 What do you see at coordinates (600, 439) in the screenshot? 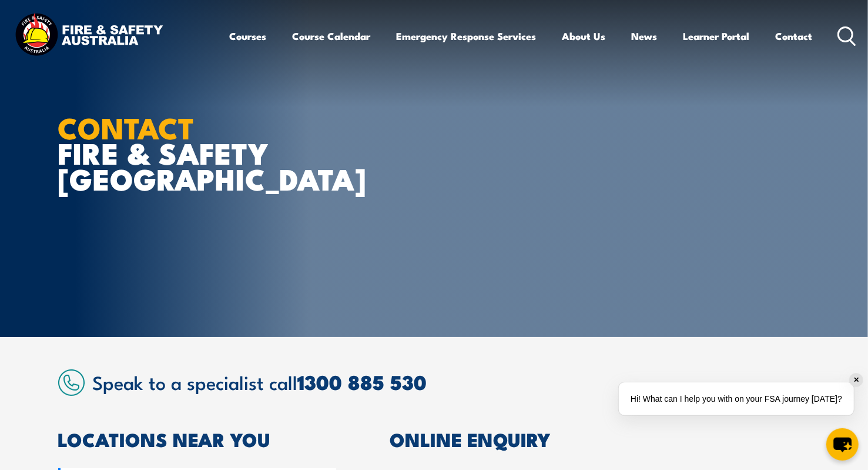
I see `h2: ONLINE ENQUIRY` at bounding box center [600, 439].